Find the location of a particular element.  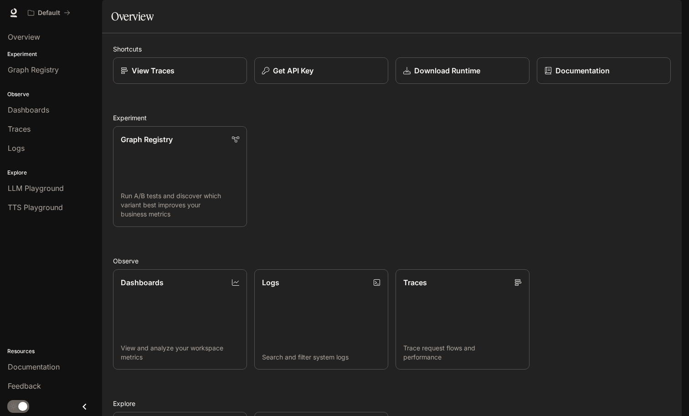

a: Download Runtime is located at coordinates (463, 71).